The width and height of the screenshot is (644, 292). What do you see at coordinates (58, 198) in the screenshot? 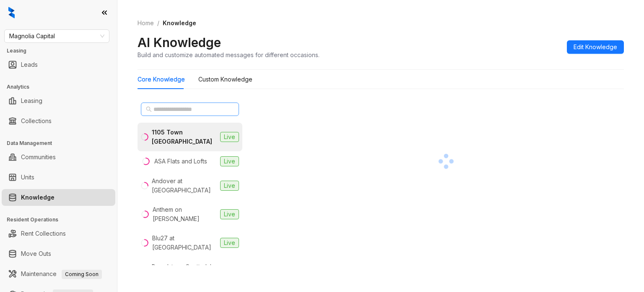
I see `li: Knowledge` at bounding box center [58, 198].